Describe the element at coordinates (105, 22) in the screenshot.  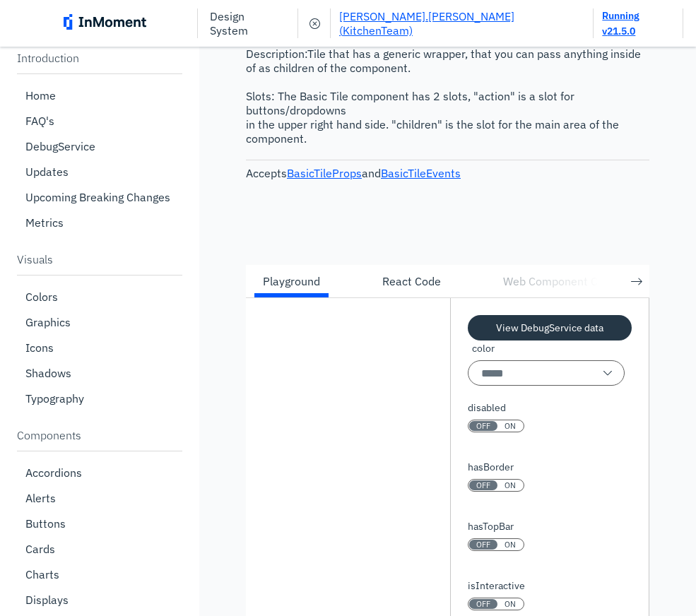
I see `img: inmoment_main_full_color` at that location.